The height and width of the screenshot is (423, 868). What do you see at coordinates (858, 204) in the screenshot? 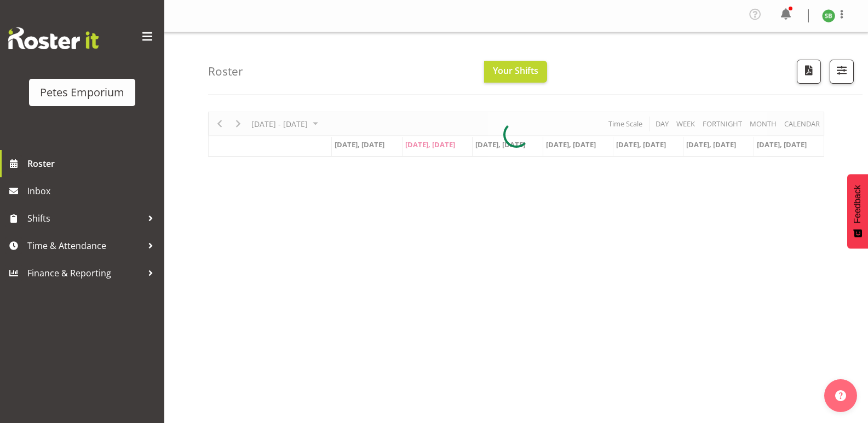
I see `span: Feedback` at bounding box center [858, 204].